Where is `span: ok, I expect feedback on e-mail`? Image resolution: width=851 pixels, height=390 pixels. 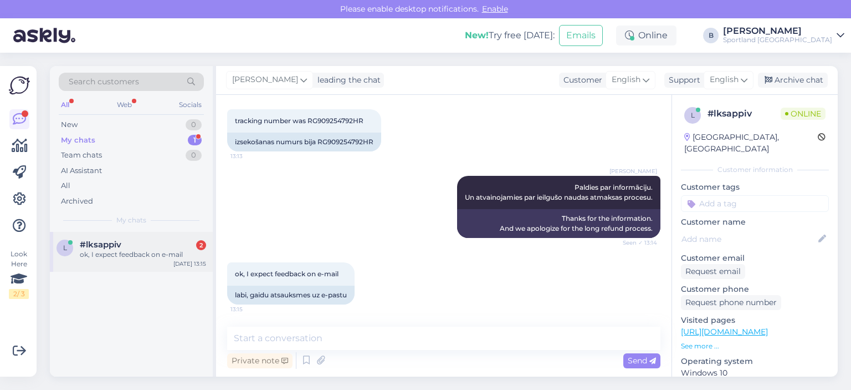
span: ok, I expect feedback on e-mail is located at coordinates (286, 273).